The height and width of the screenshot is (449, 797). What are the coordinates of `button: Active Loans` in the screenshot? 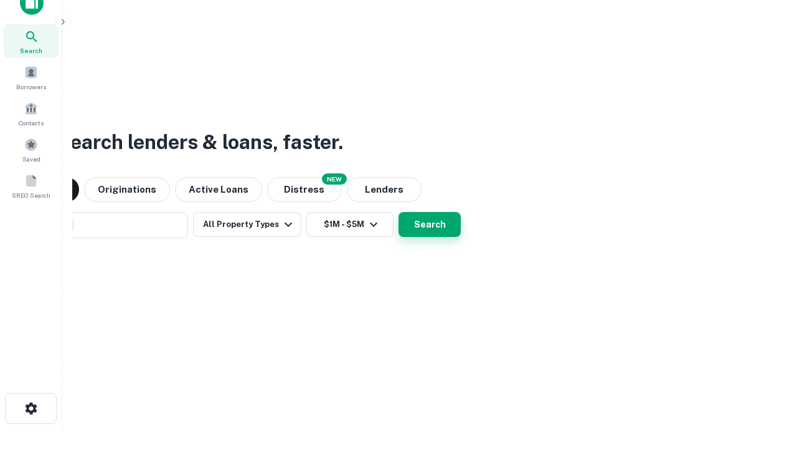 It's located at (219, 189).